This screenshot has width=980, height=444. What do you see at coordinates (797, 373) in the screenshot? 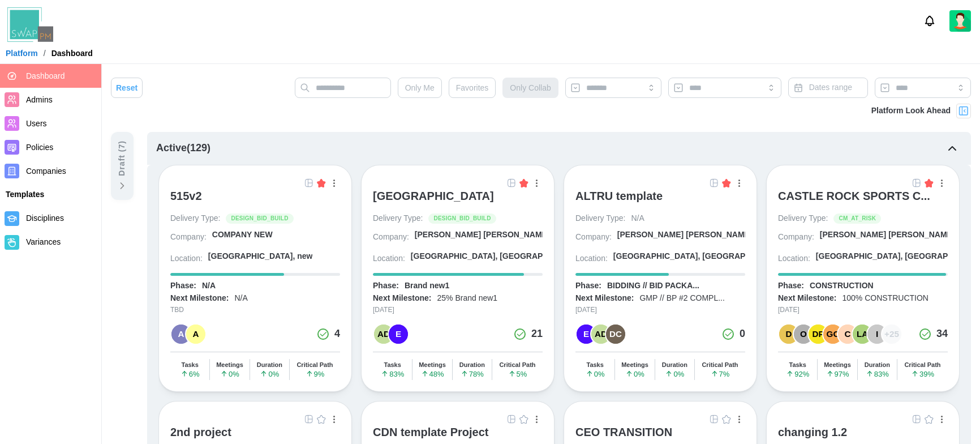
I see `span: 92 %` at bounding box center [797, 373].